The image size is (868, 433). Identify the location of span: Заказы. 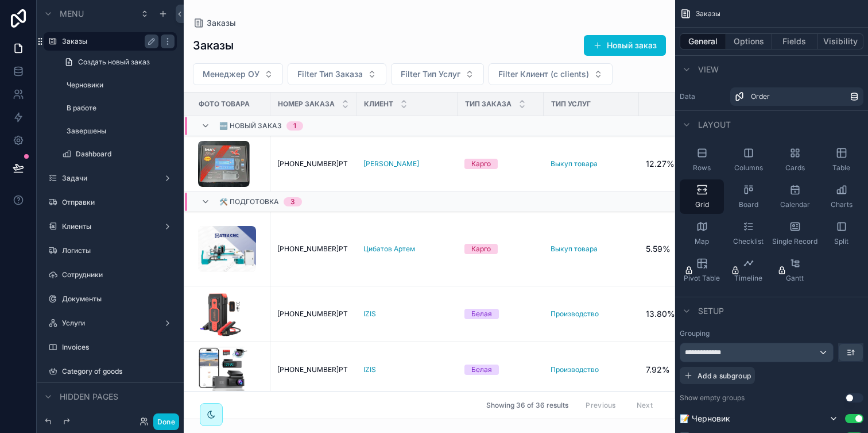
(708, 14).